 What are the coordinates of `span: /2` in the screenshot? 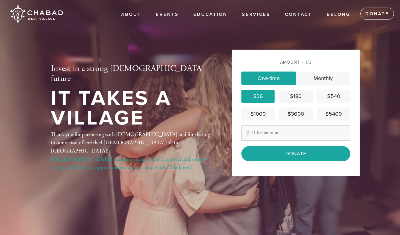 It's located at (307, 62).